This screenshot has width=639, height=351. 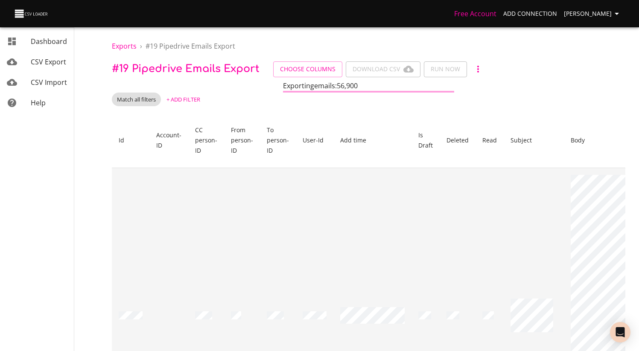 I want to click on a: Exports, so click(x=124, y=46).